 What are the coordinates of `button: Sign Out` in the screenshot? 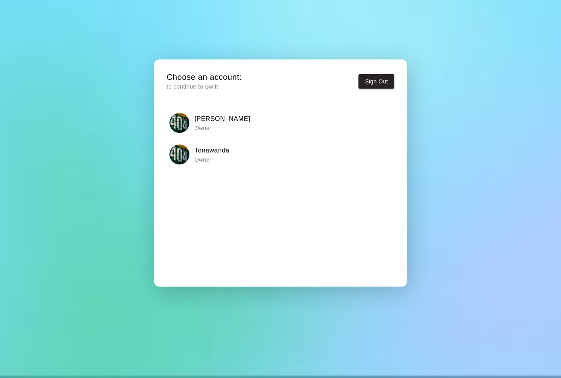 It's located at (377, 81).